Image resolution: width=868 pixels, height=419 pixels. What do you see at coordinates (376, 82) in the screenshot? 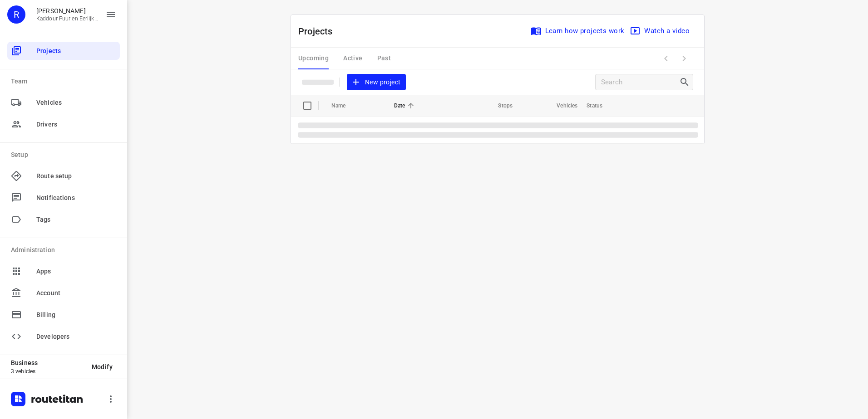
I see `button: New project` at bounding box center [376, 82].